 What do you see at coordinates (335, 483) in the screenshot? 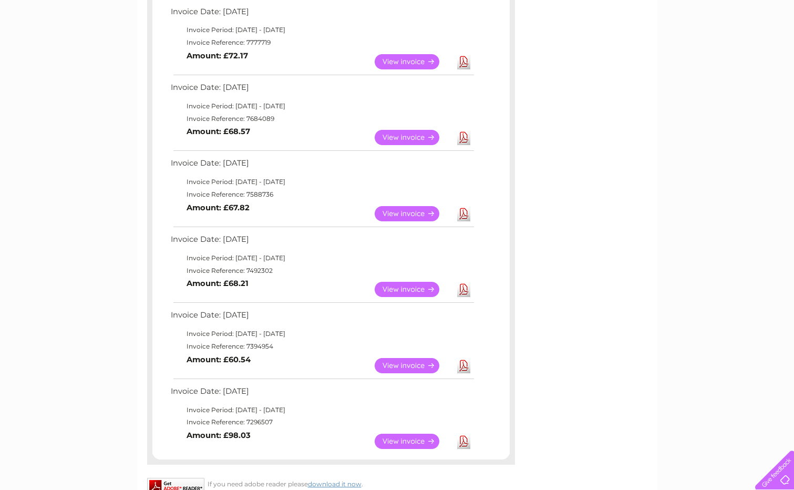
I see `a: download it now` at bounding box center [335, 483].